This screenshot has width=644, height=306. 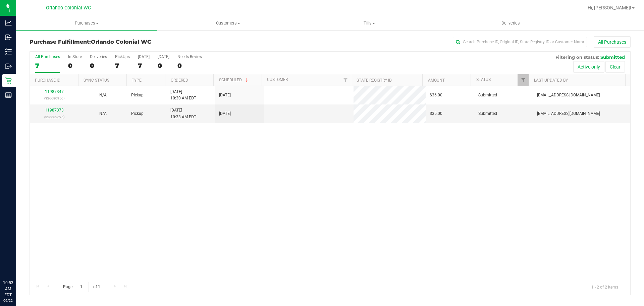 What do you see at coordinates (483, 80) in the screenshot?
I see `a: Status` at bounding box center [483, 80].